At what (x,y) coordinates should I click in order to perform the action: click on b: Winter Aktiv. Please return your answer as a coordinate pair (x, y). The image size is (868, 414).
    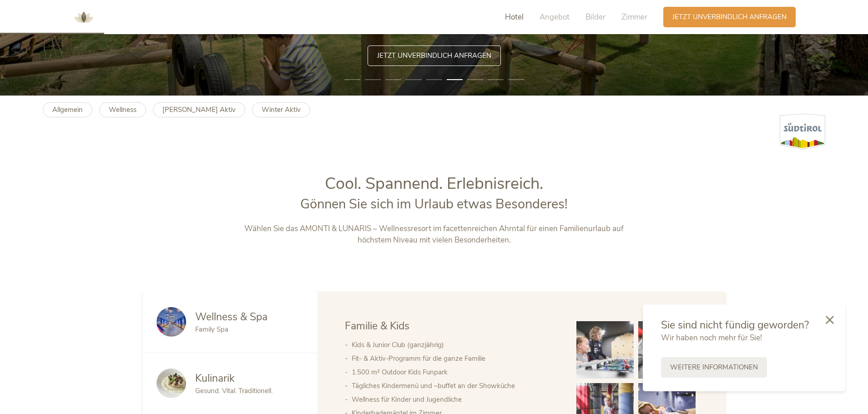
    Looking at the image, I should click on (281, 110).